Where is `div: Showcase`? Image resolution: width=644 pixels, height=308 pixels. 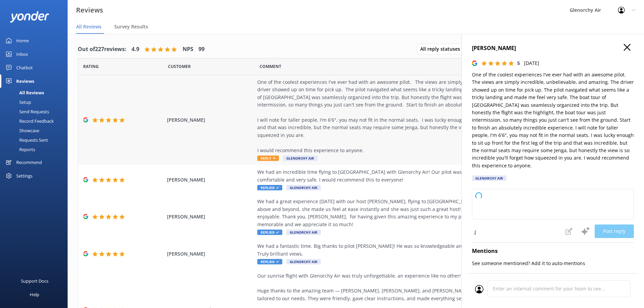
div: Showcase is located at coordinates (21, 130).